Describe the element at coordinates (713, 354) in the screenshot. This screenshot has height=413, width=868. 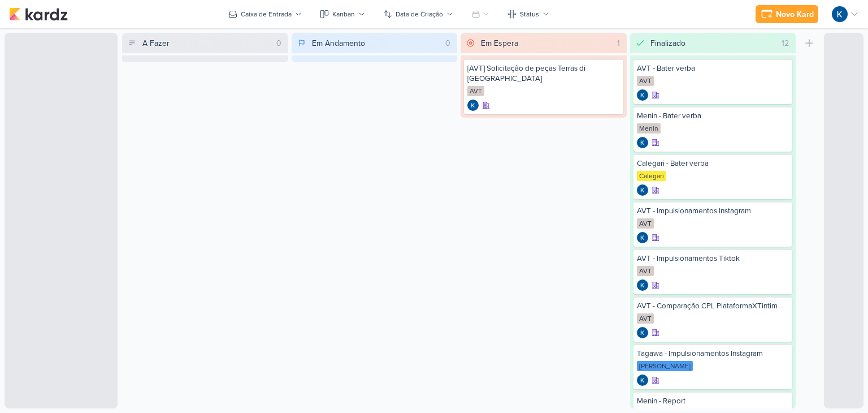
I see `div: Tagawa - Impulsionamentos Instagram` at that location.